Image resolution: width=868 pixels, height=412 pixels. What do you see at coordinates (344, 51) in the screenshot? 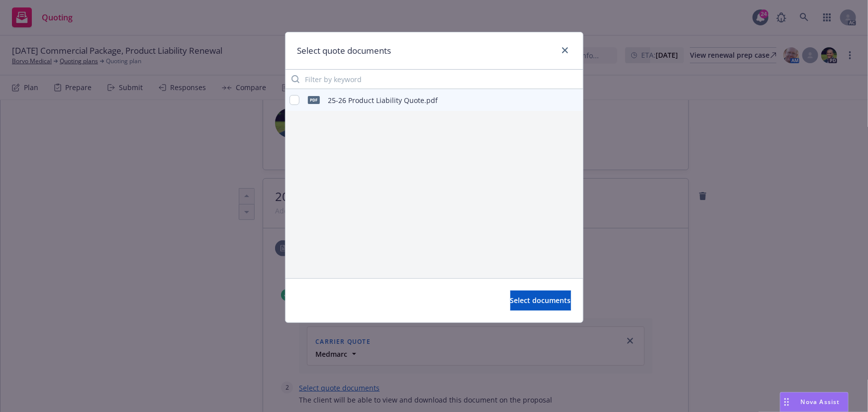
I see `h1: Select quote documents` at bounding box center [344, 51].